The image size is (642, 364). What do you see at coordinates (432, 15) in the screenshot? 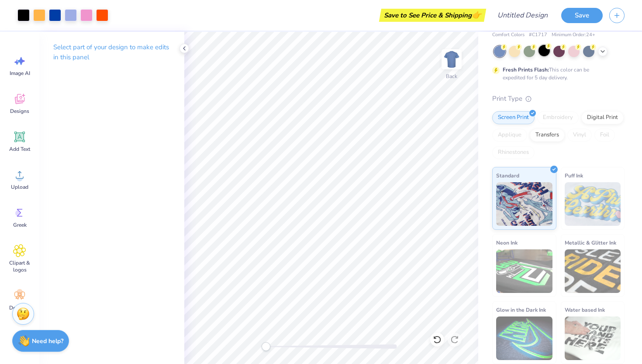
I see `div: Save to See Price & Shipping` at bounding box center [432, 15].